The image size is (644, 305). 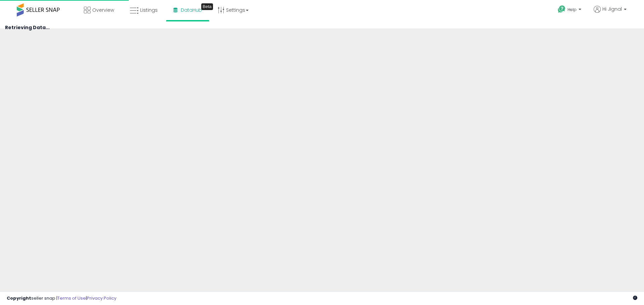 What do you see at coordinates (322, 28) in the screenshot?
I see `h4: Retrieving Data...` at bounding box center [322, 28].